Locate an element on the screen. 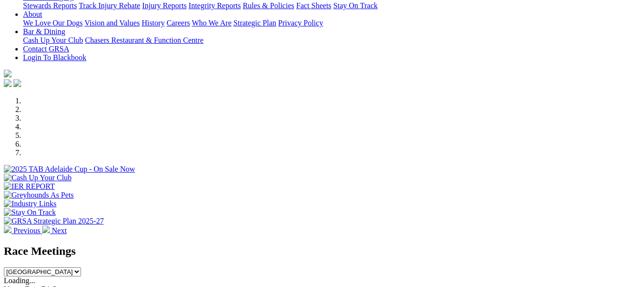 This screenshot has height=287, width=644. img: Greyhounds As Pets is located at coordinates (39, 195).